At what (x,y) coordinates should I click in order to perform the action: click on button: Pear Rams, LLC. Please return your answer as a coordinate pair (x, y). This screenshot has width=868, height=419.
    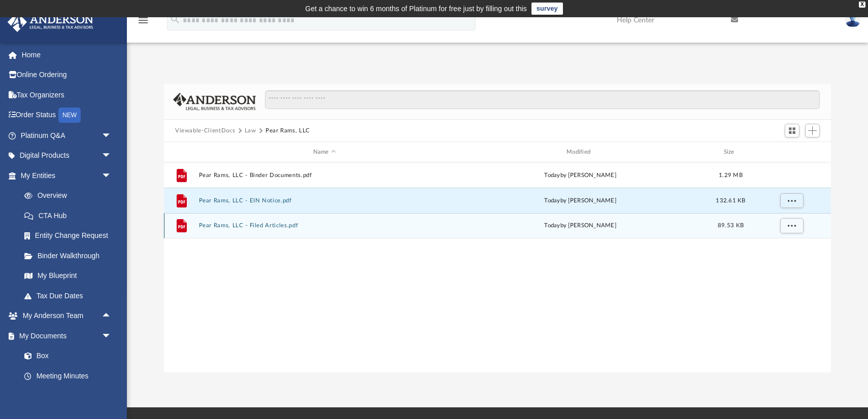
    Looking at the image, I should click on (288, 131).